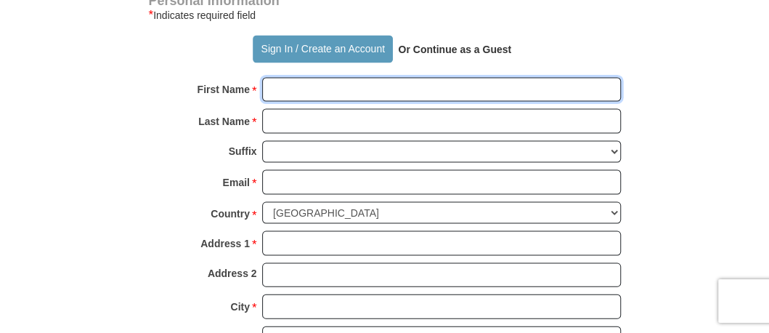 The height and width of the screenshot is (333, 769). I want to click on strong: City, so click(240, 307).